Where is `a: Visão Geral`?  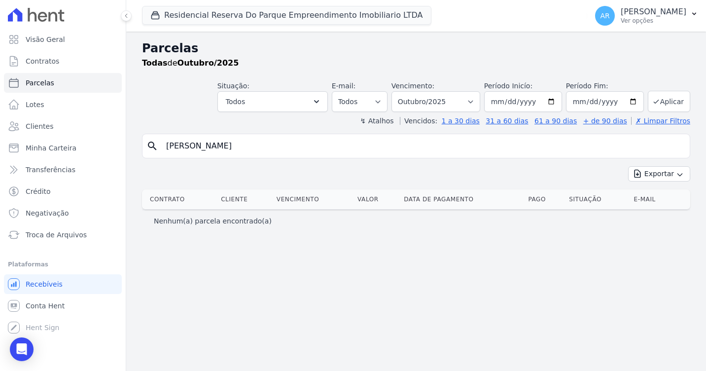
a: Visão Geral is located at coordinates (63, 39).